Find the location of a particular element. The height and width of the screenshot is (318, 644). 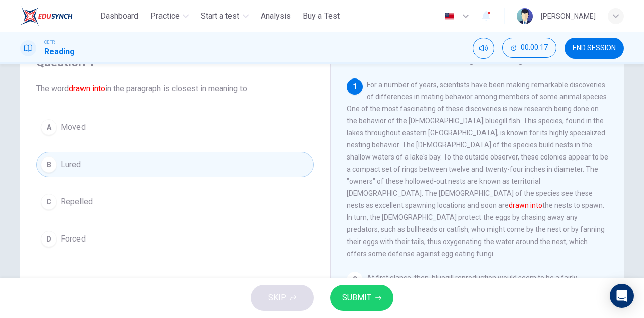

button: Buy a Test is located at coordinates (321, 16).